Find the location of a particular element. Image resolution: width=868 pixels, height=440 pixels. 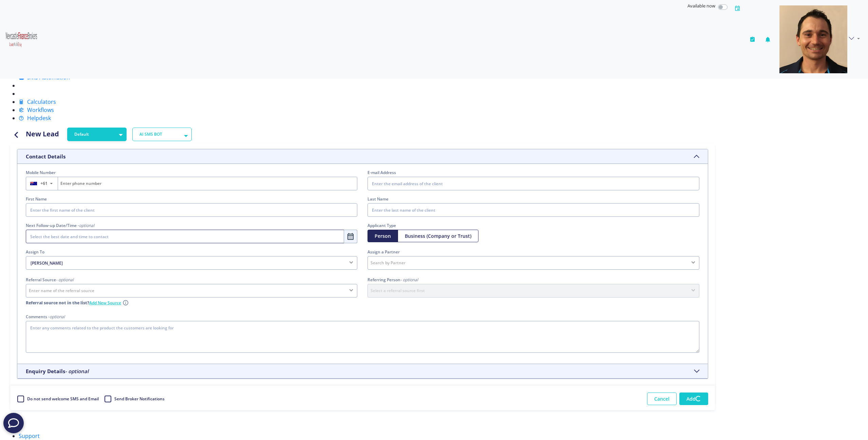

button: Add is located at coordinates (694, 399).